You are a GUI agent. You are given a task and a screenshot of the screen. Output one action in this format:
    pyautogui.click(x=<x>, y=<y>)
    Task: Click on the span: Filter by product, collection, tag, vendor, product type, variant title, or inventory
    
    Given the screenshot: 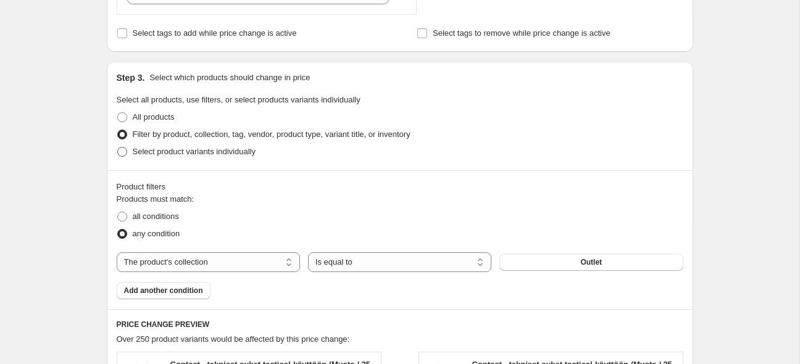 What is the action you would take?
    pyautogui.click(x=271, y=134)
    